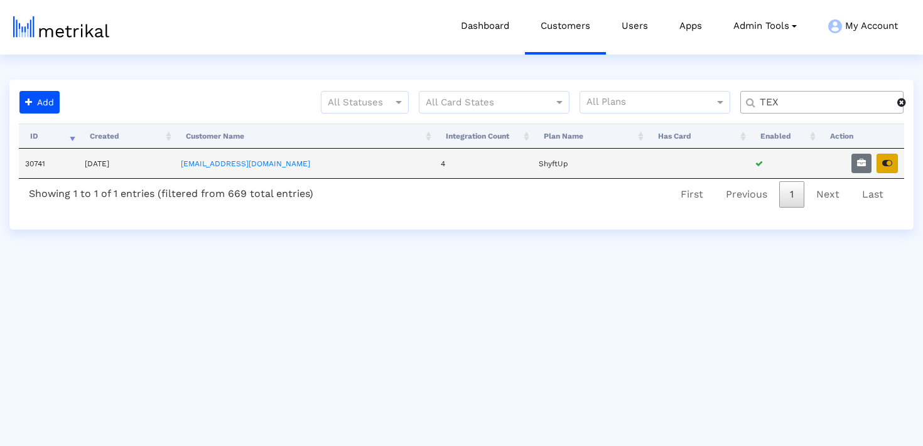 This screenshot has height=446, width=923. I want to click on input: All Card States, so click(483, 103).